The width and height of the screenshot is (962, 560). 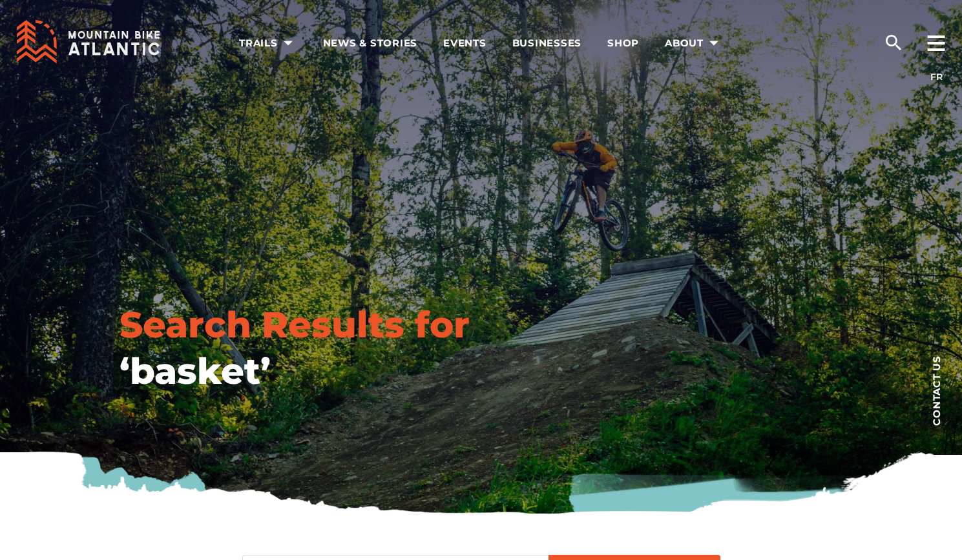 What do you see at coordinates (623, 43) in the screenshot?
I see `span: Shop` at bounding box center [623, 43].